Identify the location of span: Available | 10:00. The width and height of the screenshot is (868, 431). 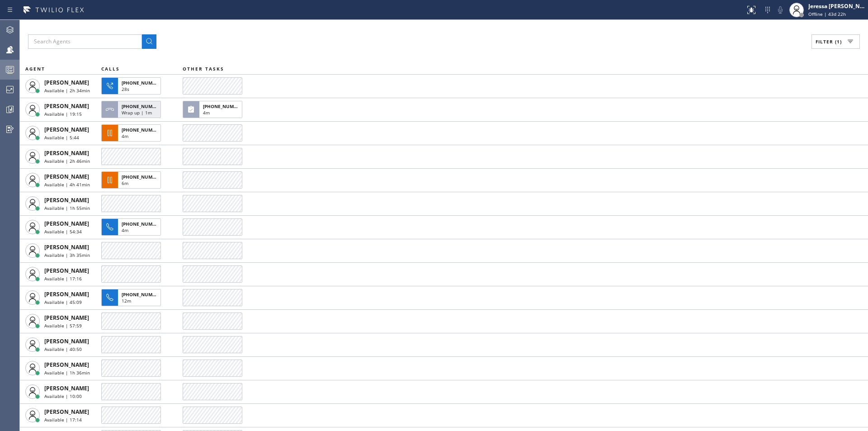
(63, 396).